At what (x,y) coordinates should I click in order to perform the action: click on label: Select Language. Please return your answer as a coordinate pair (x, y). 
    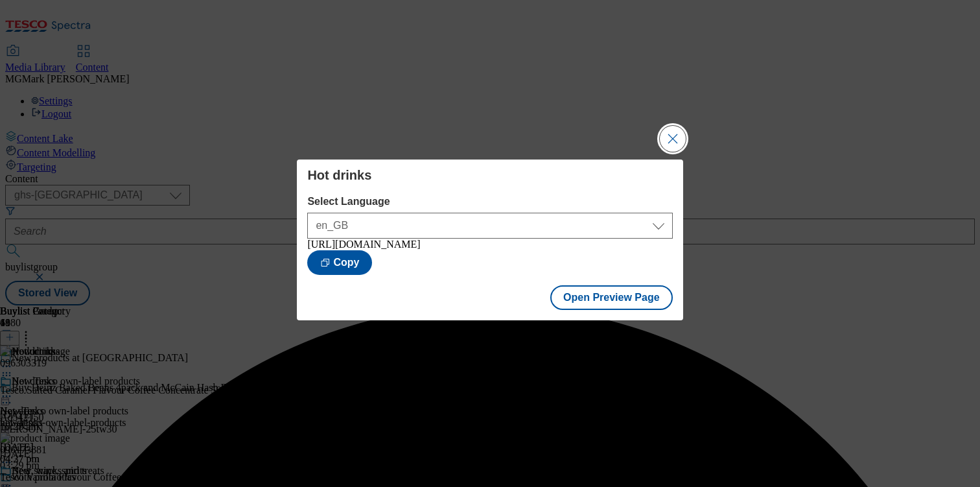
    Looking at the image, I should click on (490, 201).